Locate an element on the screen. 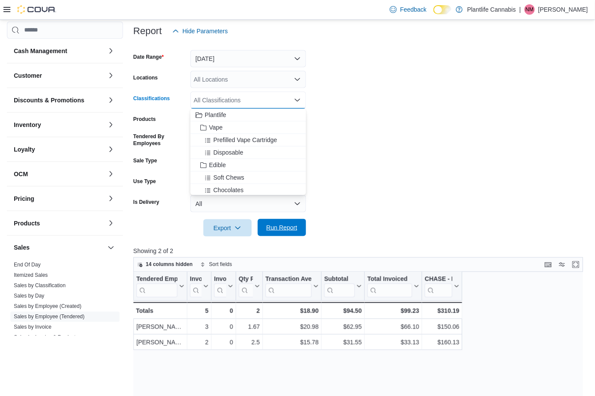 This screenshot has height=396, width=595. span: Sales by Employee (Tendered) is located at coordinates (49, 317).